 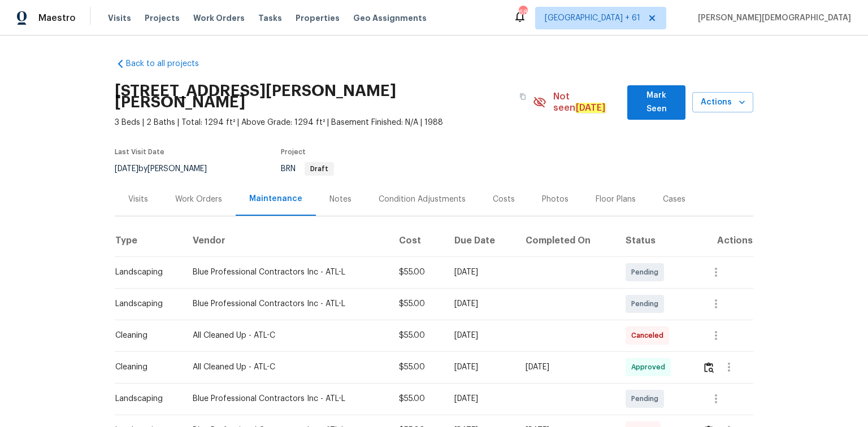 What do you see at coordinates (656, 102) in the screenshot?
I see `button: Mark Seen` at bounding box center [656, 102].